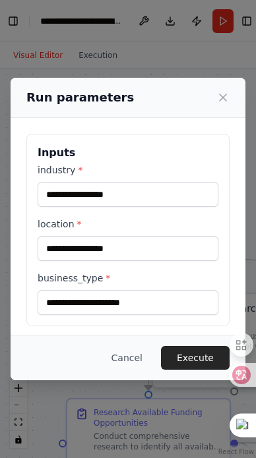  What do you see at coordinates (128, 153) in the screenshot?
I see `h3: Inputs` at bounding box center [128, 153].